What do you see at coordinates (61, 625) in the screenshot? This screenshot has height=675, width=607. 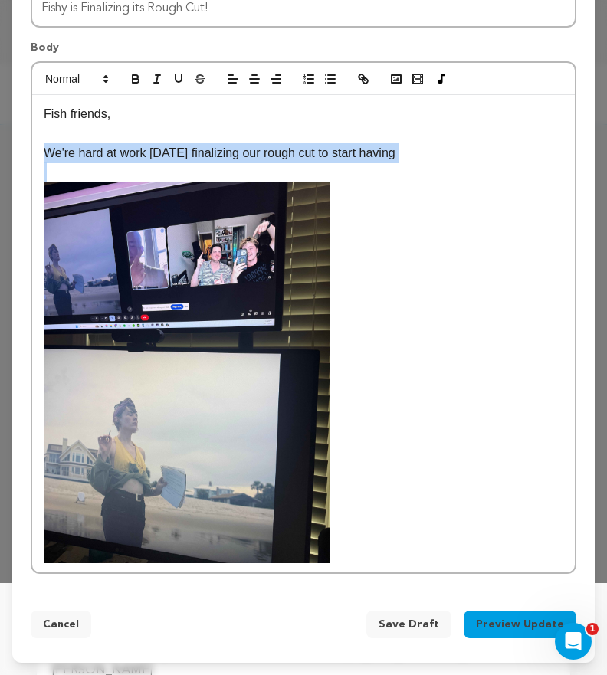 I see `button: Cancel` at bounding box center [61, 625].